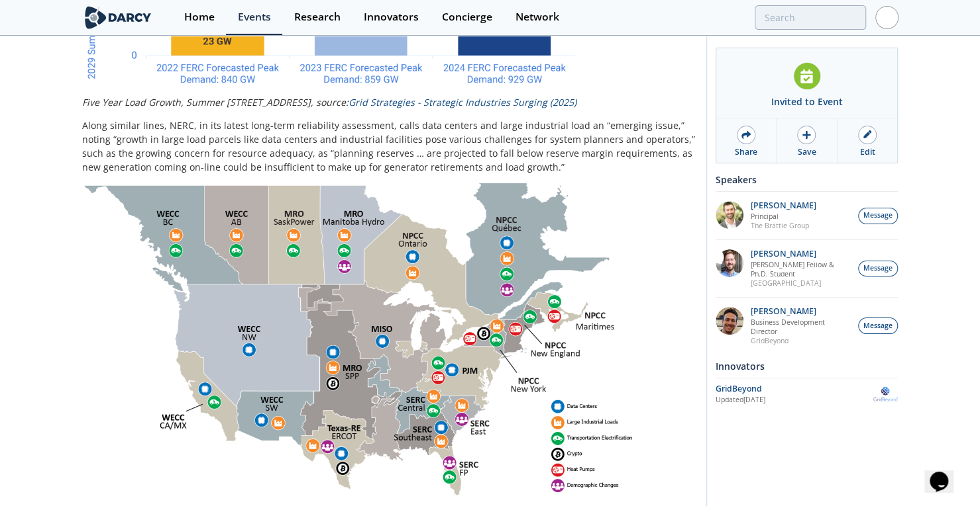  Describe the element at coordinates (200, 18) in the screenshot. I see `div: Home` at that location.